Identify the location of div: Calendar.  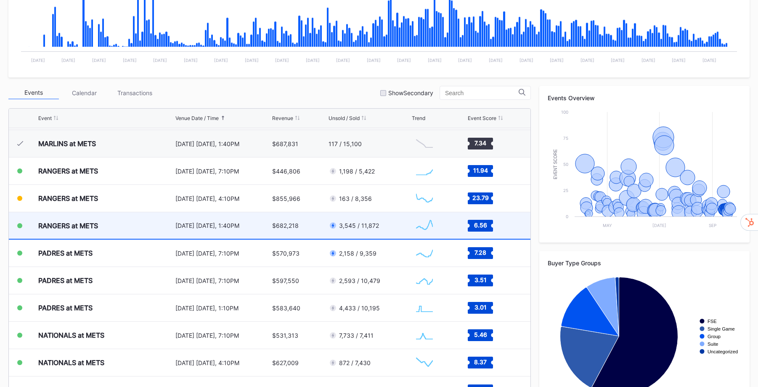
(84, 93).